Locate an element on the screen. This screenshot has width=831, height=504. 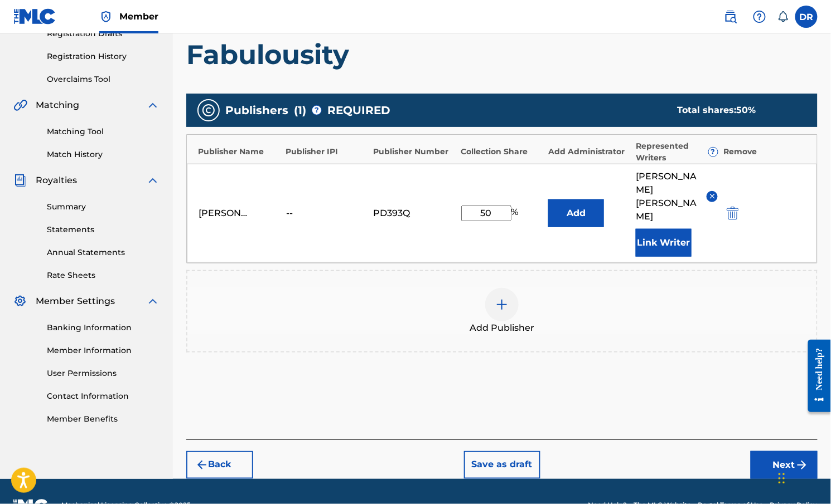
button: Link Writer is located at coordinates (664, 243).